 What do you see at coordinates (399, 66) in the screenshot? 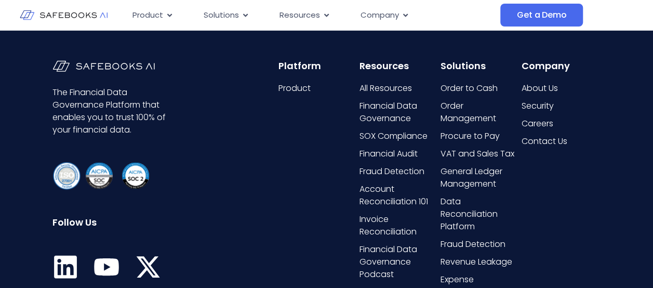
I see `h6: Resources` at bounding box center [399, 66].